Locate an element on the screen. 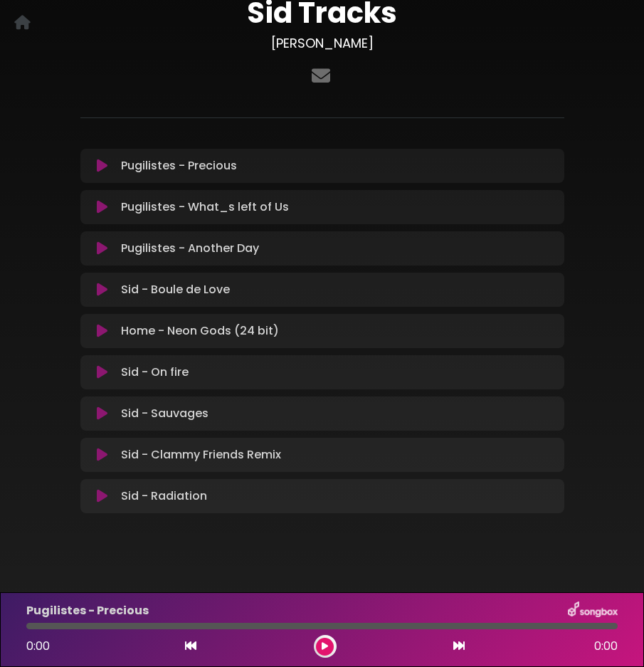 This screenshot has width=644, height=667. p: Pugilistes - What_s left of Us is located at coordinates (205, 207).